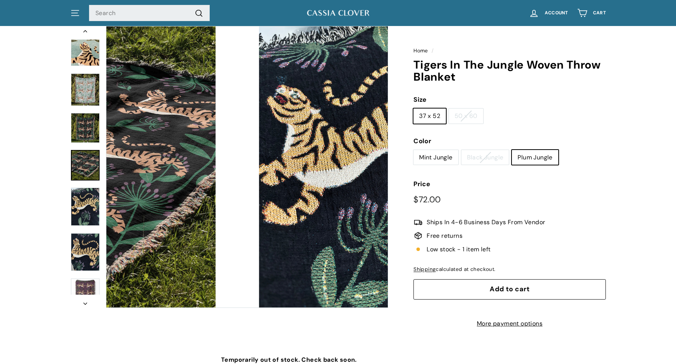  I want to click on a: Shipping, so click(424, 269).